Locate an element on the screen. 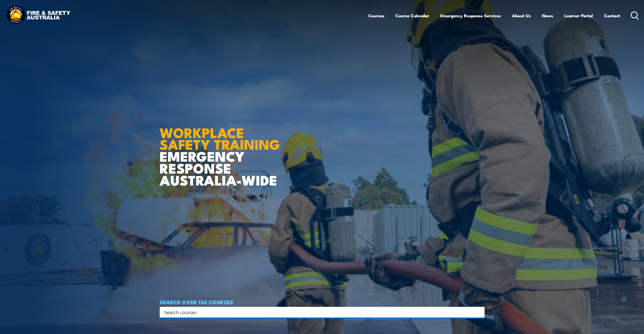  a: Emergency Response Services is located at coordinates (470, 15).